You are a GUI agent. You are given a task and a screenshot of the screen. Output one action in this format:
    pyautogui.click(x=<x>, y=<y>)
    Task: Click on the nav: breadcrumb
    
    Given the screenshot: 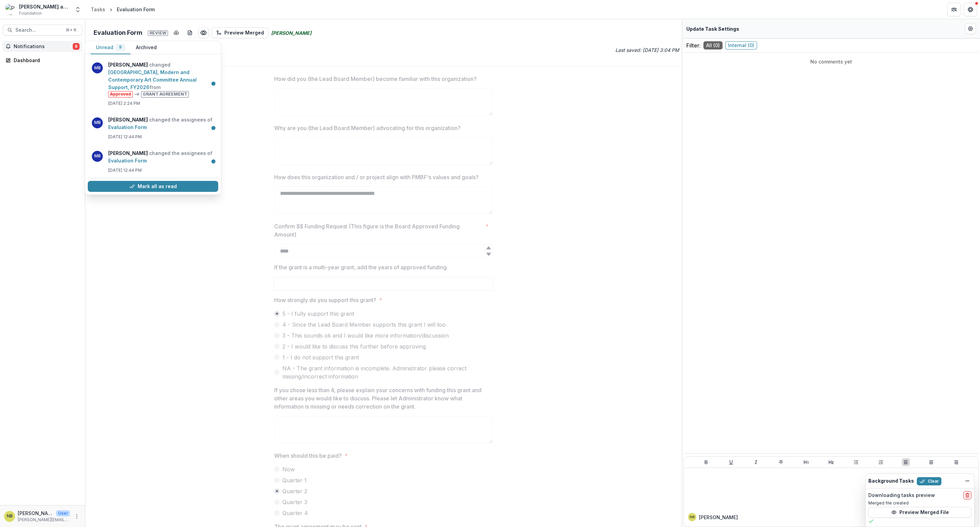 What is the action you would take?
    pyautogui.click(x=122, y=9)
    